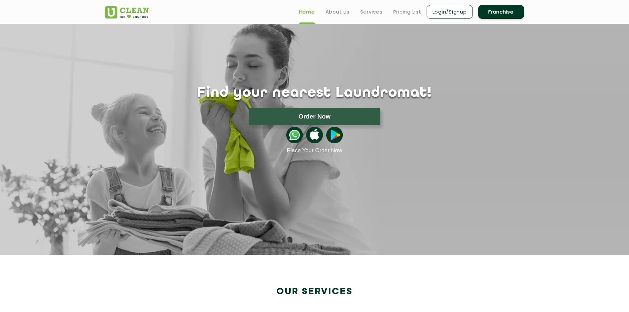 This screenshot has height=312, width=629. Describe the element at coordinates (502, 12) in the screenshot. I see `a: Franchise` at that location.